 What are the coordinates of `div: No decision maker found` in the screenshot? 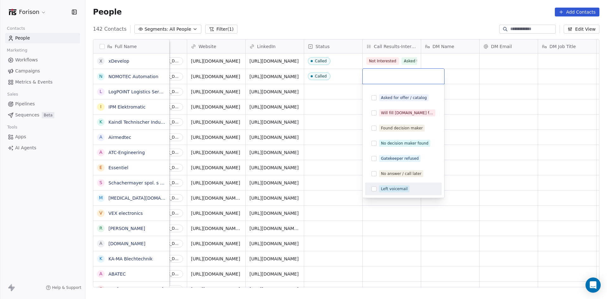 It's located at (405, 143).